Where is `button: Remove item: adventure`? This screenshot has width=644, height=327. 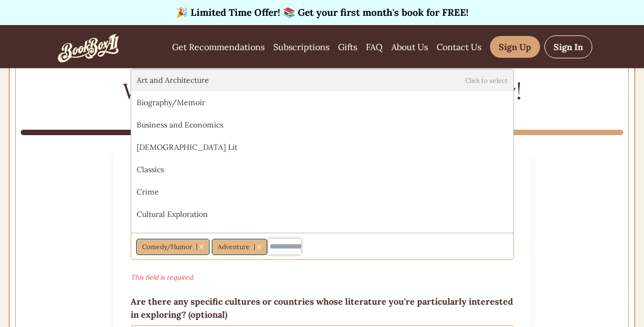 button: Remove item: adventure is located at coordinates (259, 247).